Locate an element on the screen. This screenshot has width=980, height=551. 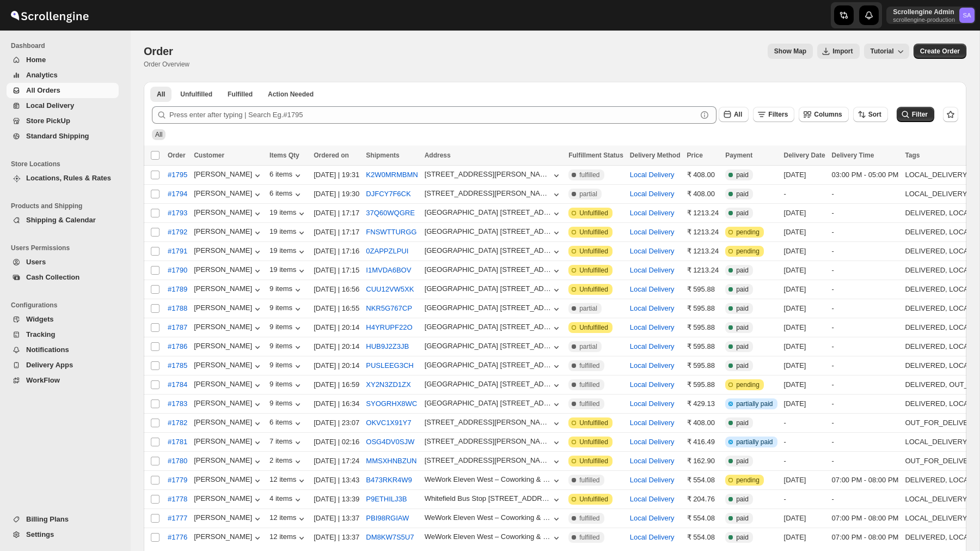
span: Filter is located at coordinates (919, 115).